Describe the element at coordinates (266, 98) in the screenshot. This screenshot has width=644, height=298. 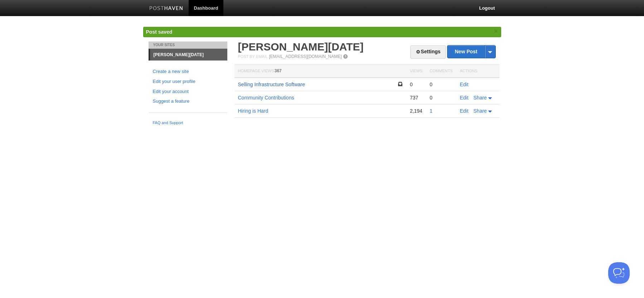
I see `a: Community Contributions` at that location.